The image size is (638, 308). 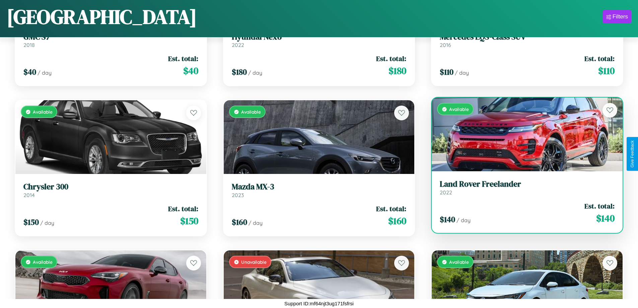 I want to click on a: Chrysler 3002014, so click(x=111, y=190).